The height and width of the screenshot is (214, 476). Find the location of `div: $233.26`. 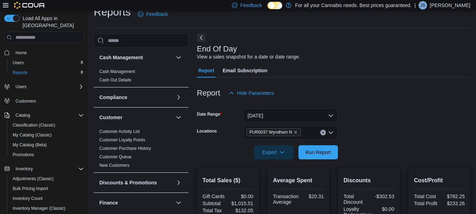

div: $233.26 is located at coordinates (453, 203).